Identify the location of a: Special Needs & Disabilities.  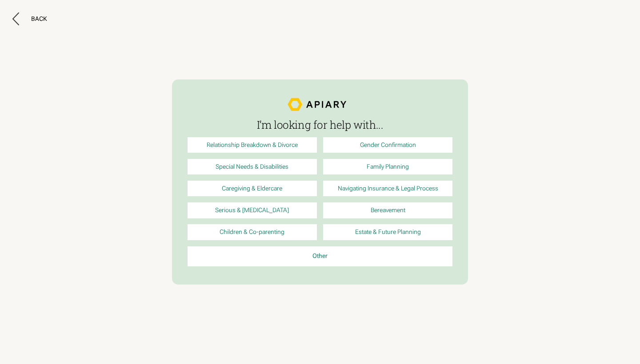
(252, 166).